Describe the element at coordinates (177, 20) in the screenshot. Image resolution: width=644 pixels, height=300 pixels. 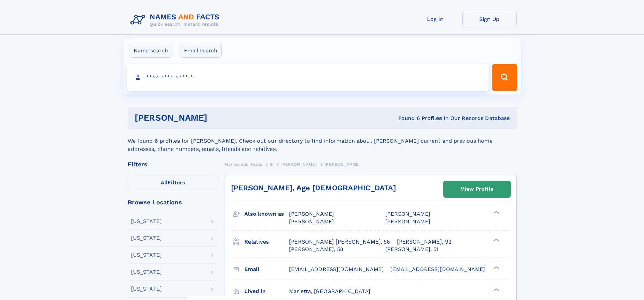
I see `img: Logo Names and Facts` at that location.